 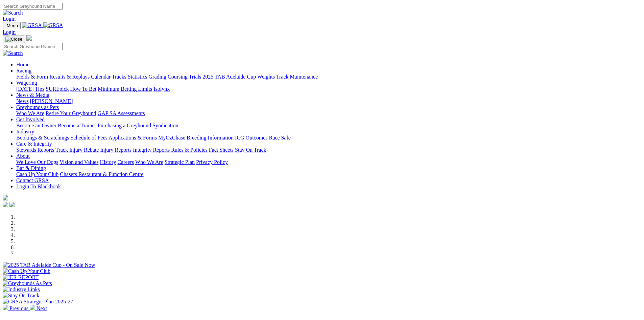 What do you see at coordinates (33, 307) in the screenshot?
I see `img: chevron-right-pager-white.svg` at bounding box center [33, 307].